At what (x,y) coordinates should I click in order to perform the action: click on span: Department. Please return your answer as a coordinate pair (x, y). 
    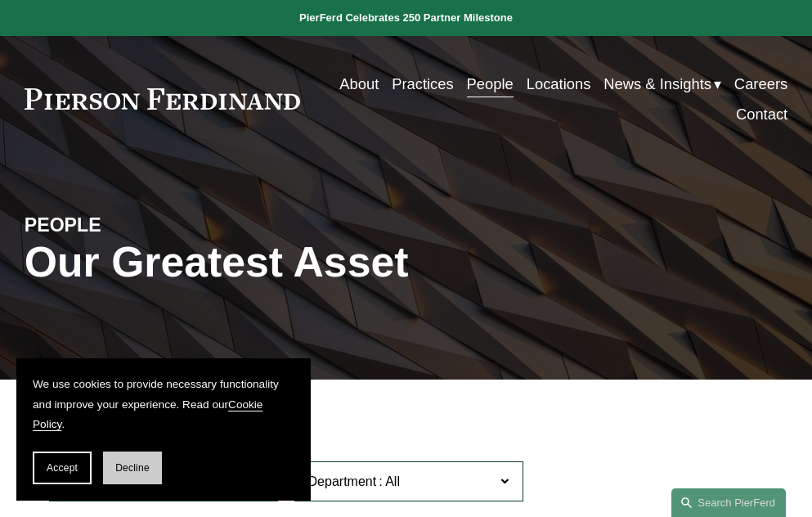
    Looking at the image, I should click on (342, 481).